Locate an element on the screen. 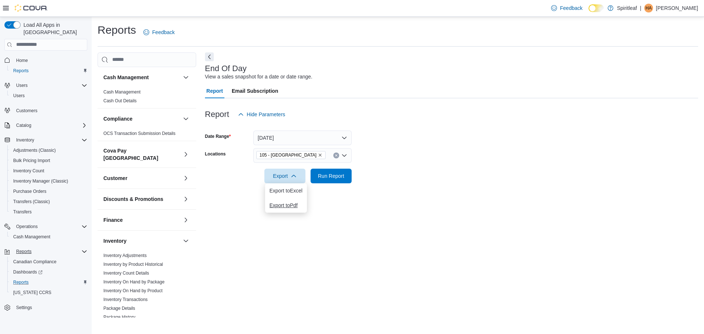 This screenshot has height=334, width=704. a: Inventory On Hand by Package is located at coordinates (134, 282).